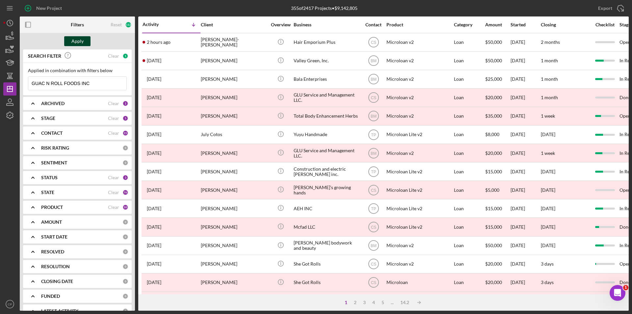  What do you see at coordinates (326, 79) in the screenshot?
I see `div: Bala Enterprises` at bounding box center [326, 79].